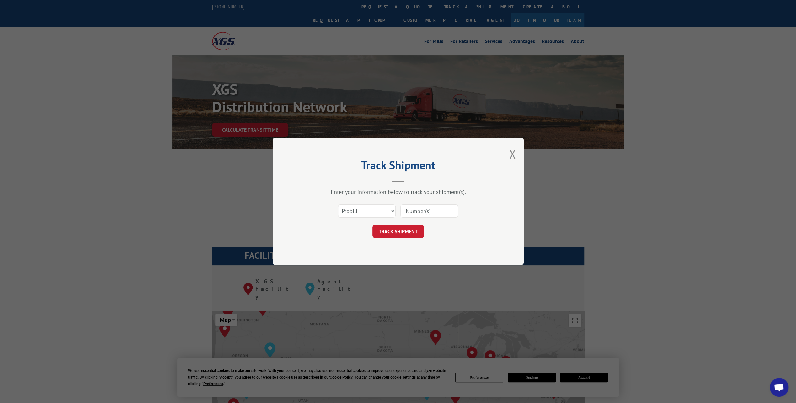 The image size is (796, 403). What do you see at coordinates (429, 211) in the screenshot?
I see `input: Number(s)` at bounding box center [429, 211].